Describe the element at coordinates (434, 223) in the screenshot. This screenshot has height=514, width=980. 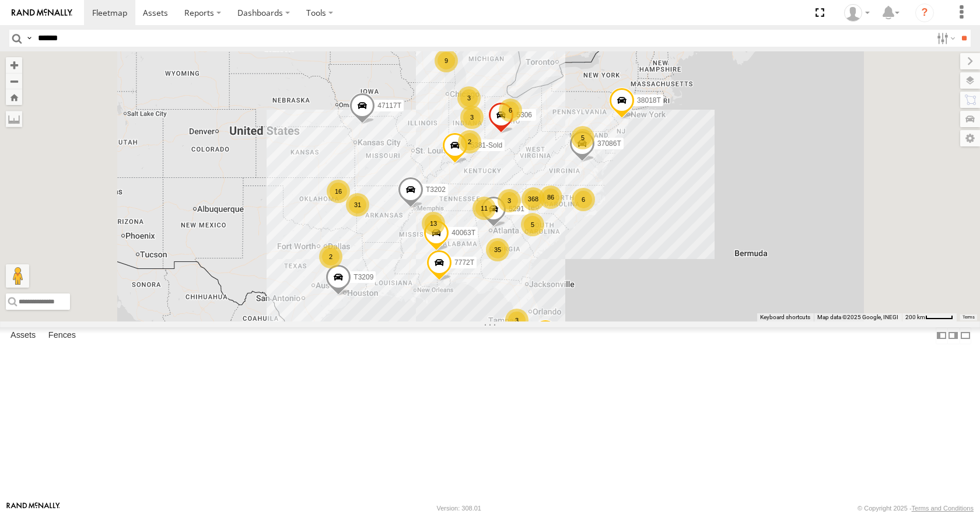
I see `div: 13` at that location.